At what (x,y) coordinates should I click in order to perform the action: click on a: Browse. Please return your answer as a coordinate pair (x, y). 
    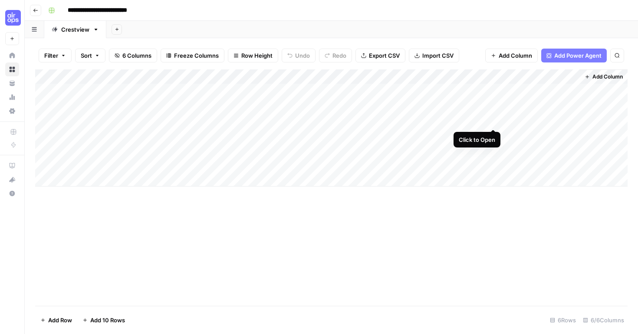
    Looking at the image, I should click on (12, 69).